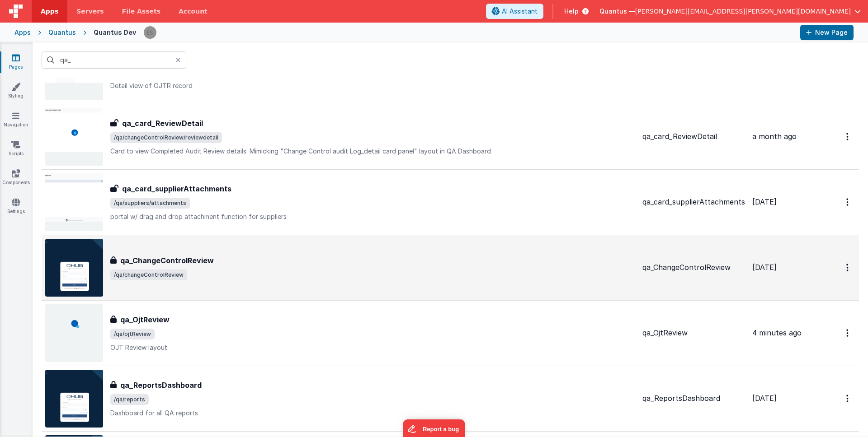 Image resolution: width=868 pixels, height=437 pixels. What do you see at coordinates (372, 86) in the screenshot?
I see `p: Detail view of OJTR record` at bounding box center [372, 86].